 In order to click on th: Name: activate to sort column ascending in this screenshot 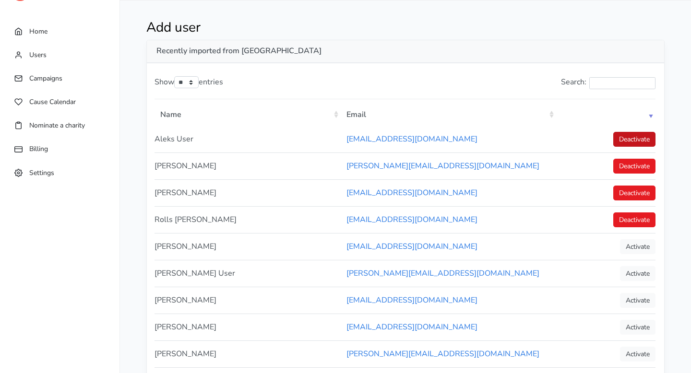, I will do `click(248, 114)`.